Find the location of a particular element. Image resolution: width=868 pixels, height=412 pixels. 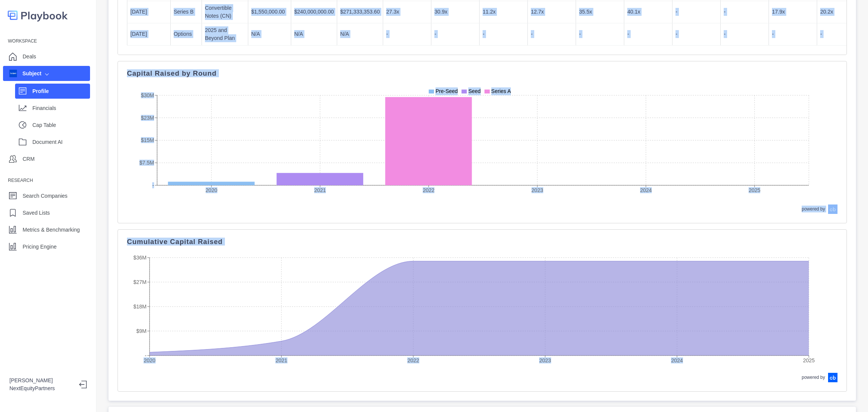

p: 30.9x is located at coordinates (455, 11).